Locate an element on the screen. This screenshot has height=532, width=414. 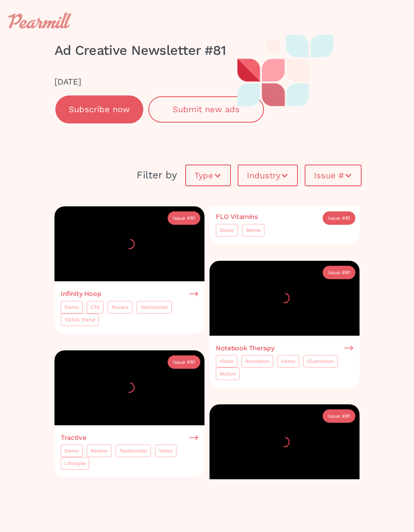
h3: Notebook Therapy is located at coordinates (245, 348).